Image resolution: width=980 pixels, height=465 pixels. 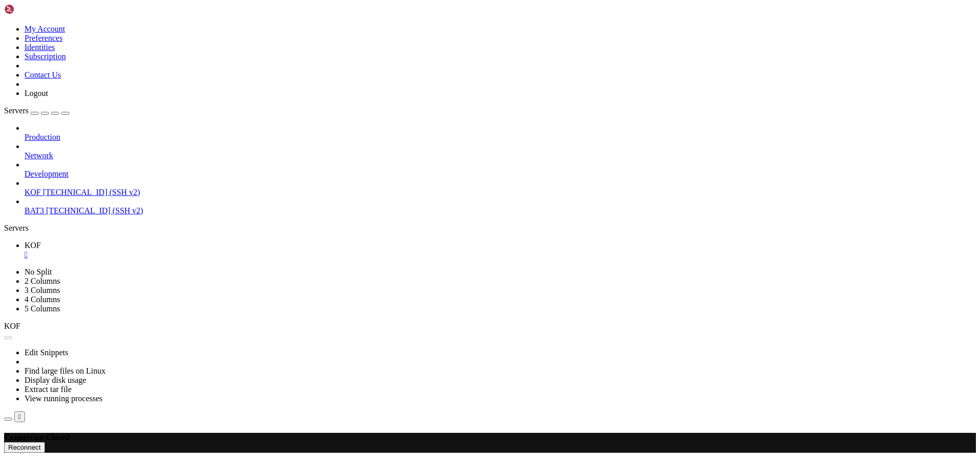 I want to click on a: My Account, so click(x=44, y=29).